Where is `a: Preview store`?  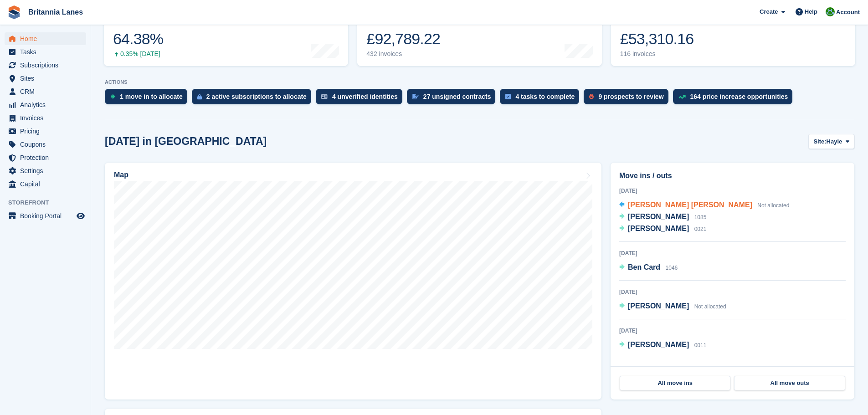
a: Preview store is located at coordinates (81, 216).